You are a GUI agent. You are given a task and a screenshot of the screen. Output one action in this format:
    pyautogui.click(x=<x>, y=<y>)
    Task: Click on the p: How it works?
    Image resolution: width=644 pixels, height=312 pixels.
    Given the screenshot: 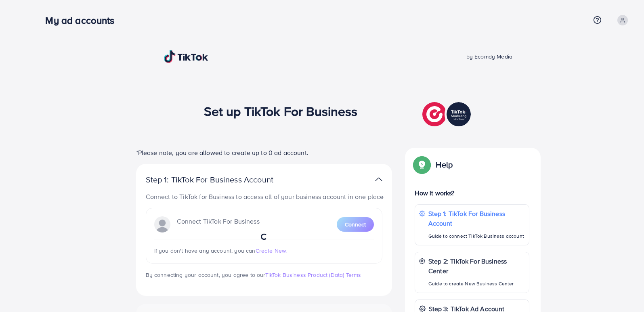 What is the action you would take?
    pyautogui.click(x=471, y=193)
    